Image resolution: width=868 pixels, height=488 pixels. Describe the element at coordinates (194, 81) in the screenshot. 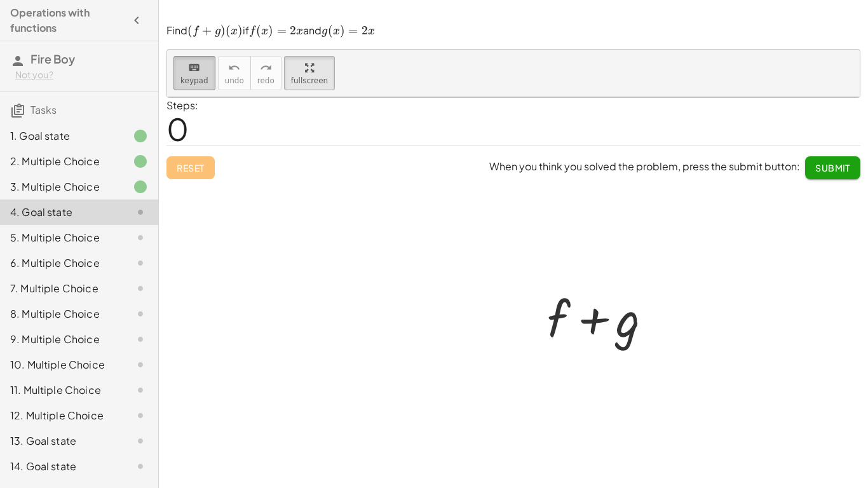

I see `span: keypad` at that location.